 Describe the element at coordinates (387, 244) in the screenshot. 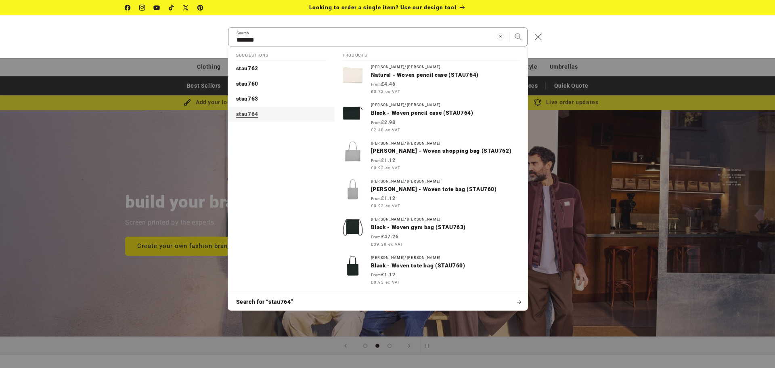

I see `span: £39.38 ex VAT` at that location.